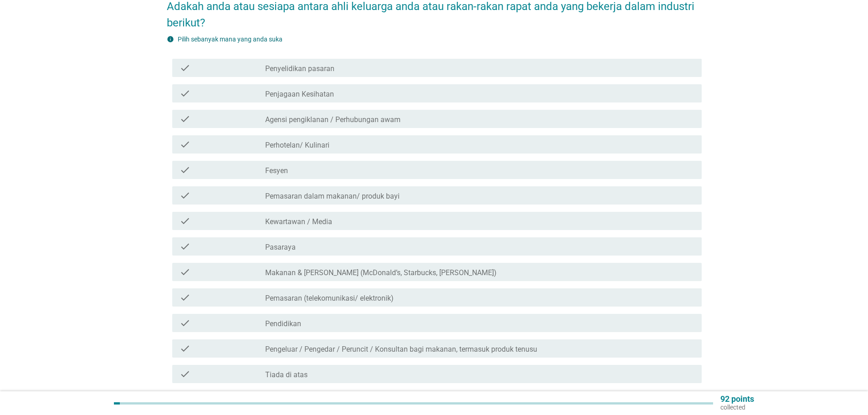 Image resolution: width=868 pixels, height=415 pixels. What do you see at coordinates (329, 298) in the screenshot?
I see `label: Pemasaran (telekomunikasi/ elektronik)` at bounding box center [329, 298].